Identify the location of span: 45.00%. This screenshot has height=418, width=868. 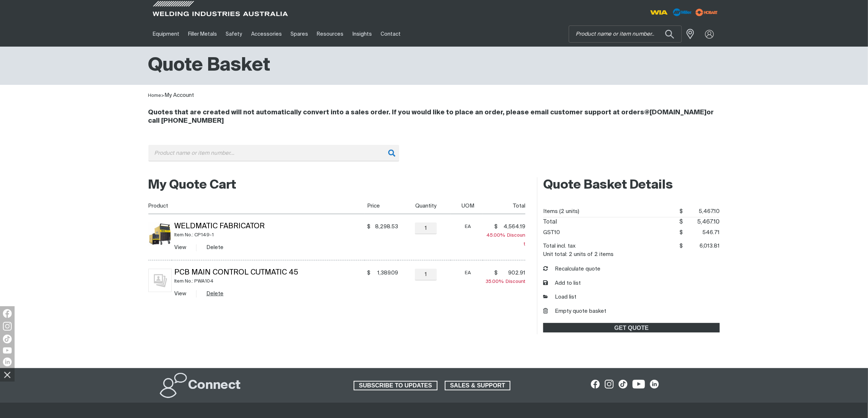
(496, 235).